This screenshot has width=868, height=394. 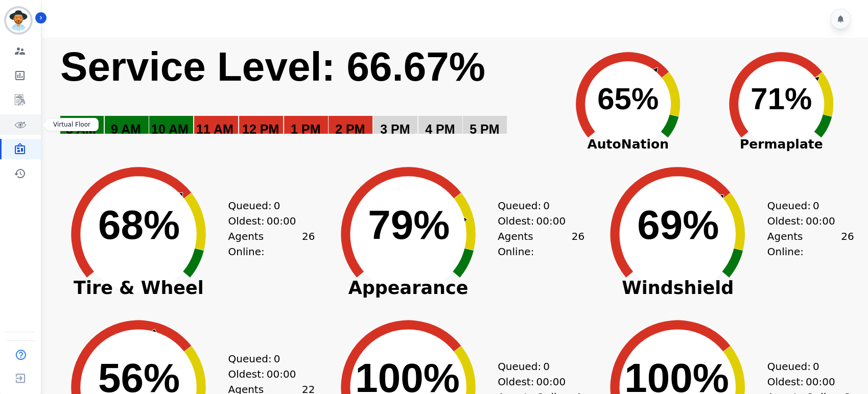 I want to click on span: AutoNation, so click(x=628, y=144).